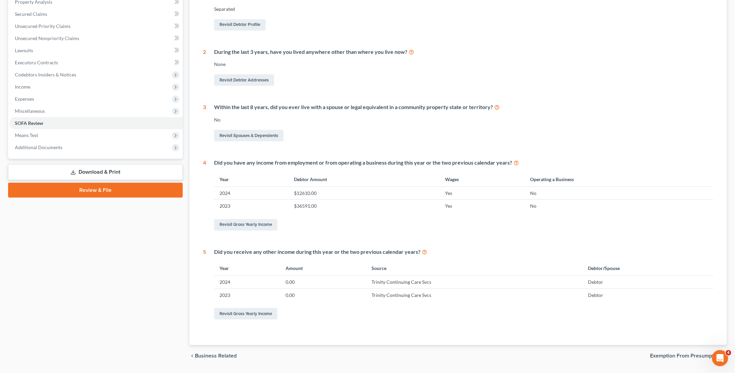 Image resolution: width=735 pixels, height=373 pixels. I want to click on a: Lawsuits, so click(96, 51).